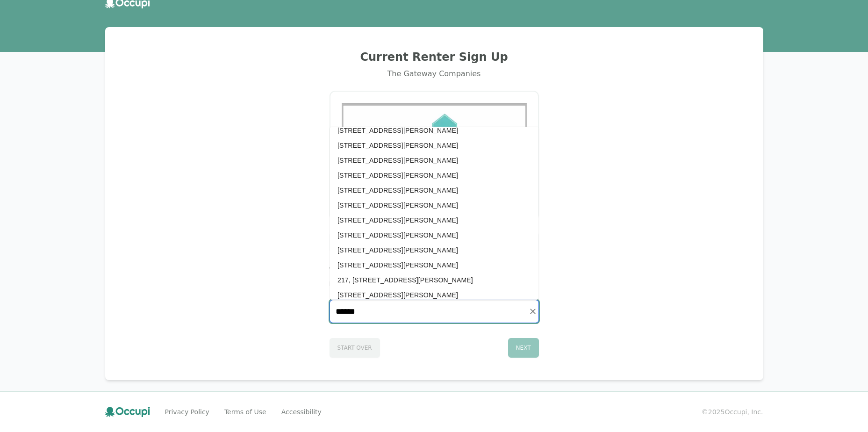  Describe the element at coordinates (434, 284) in the screenshot. I see `p: Enter the address listed on your lease.` at that location.